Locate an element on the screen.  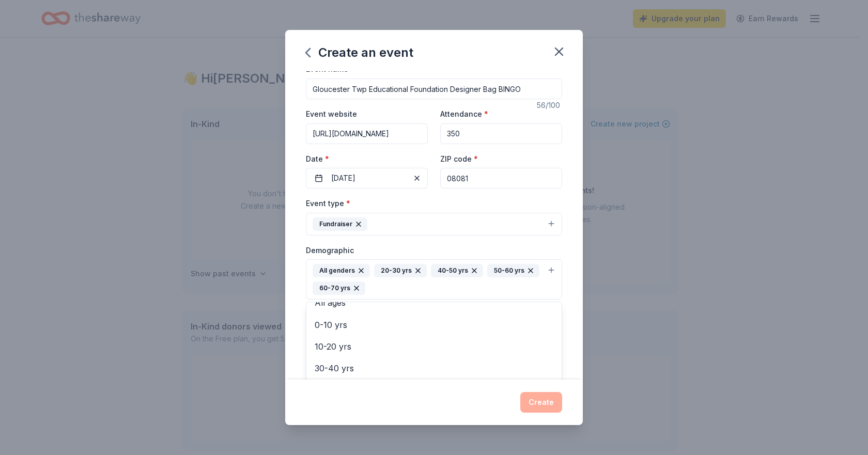
span: 0-10 yrs is located at coordinates (434, 325).